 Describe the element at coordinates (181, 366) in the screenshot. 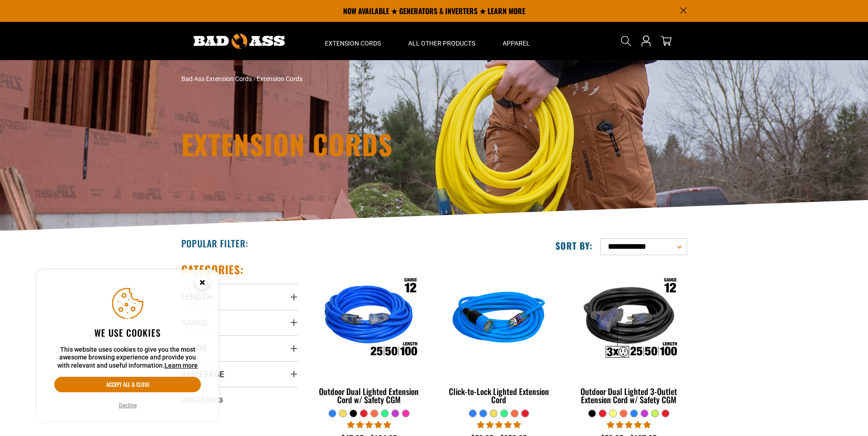

I see `a: Learn more` at that location.